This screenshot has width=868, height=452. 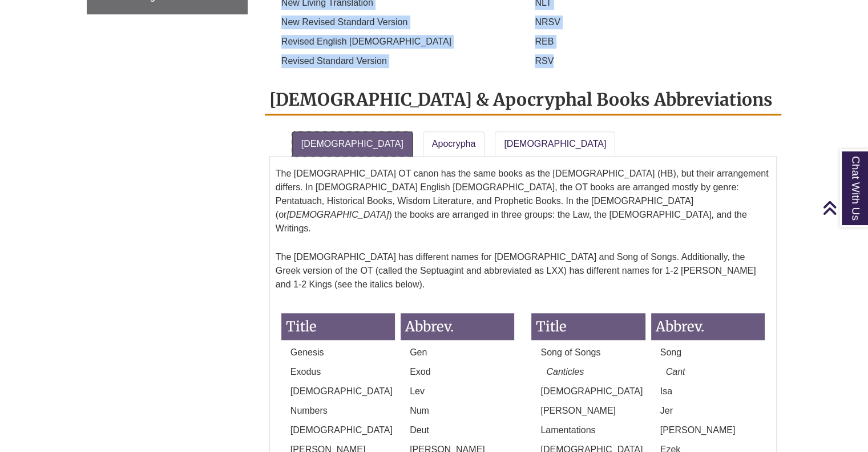 I want to click on p: Isa, so click(x=708, y=391).